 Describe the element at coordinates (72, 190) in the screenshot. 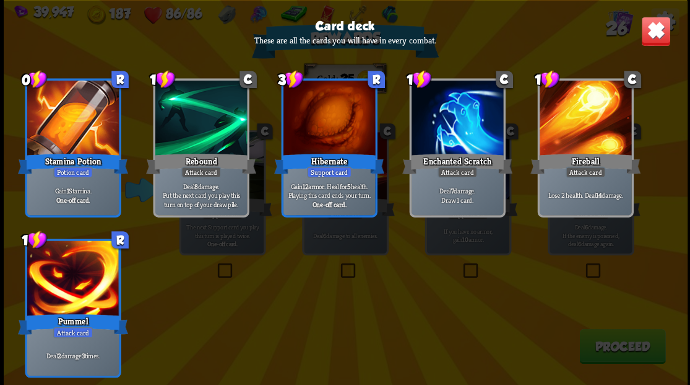

I see `p: Gain Stamina.` at that location.